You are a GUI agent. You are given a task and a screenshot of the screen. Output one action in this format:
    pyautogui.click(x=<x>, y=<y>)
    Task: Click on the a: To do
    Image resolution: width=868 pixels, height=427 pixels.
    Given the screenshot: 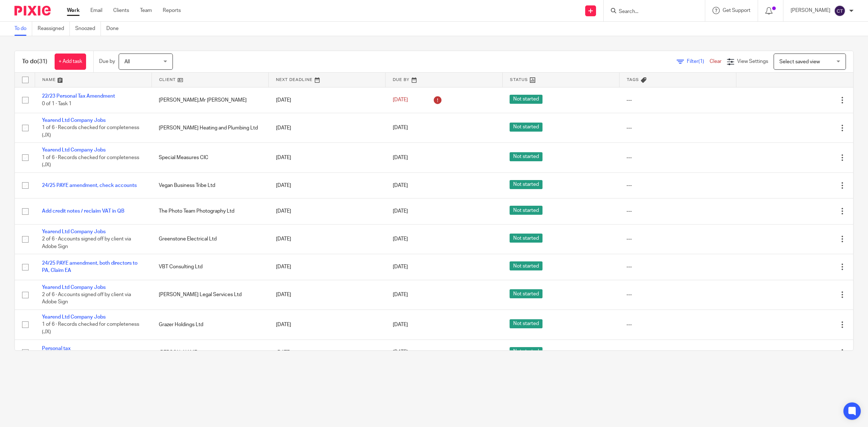 What is the action you would take?
    pyautogui.click(x=23, y=28)
    